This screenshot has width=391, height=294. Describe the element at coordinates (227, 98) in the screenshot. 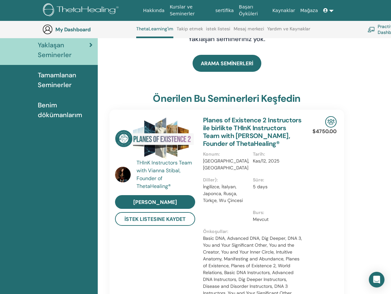

I see `h3: Önerilen bu seminerleri keşfedin` at that location.